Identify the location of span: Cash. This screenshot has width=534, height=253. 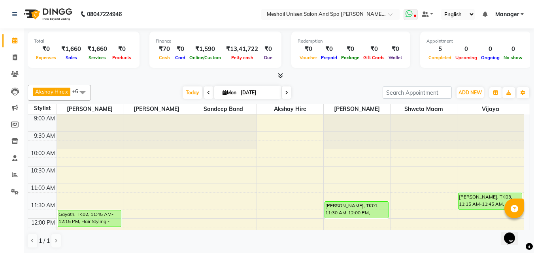
(164, 58).